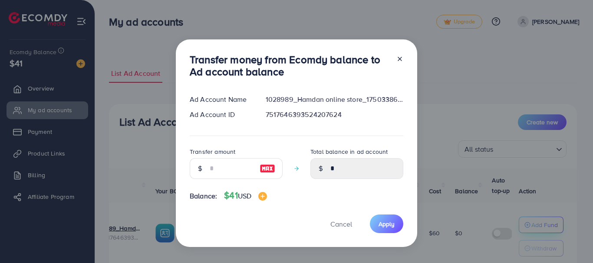 The image size is (593, 263). I want to click on div: 1028989_Hamdan online store_1750338680227, so click(334, 99).